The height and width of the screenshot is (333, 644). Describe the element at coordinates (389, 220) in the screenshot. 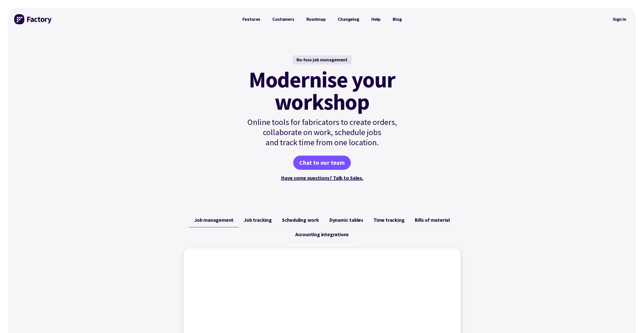

I see `span: Time tracking` at that location.